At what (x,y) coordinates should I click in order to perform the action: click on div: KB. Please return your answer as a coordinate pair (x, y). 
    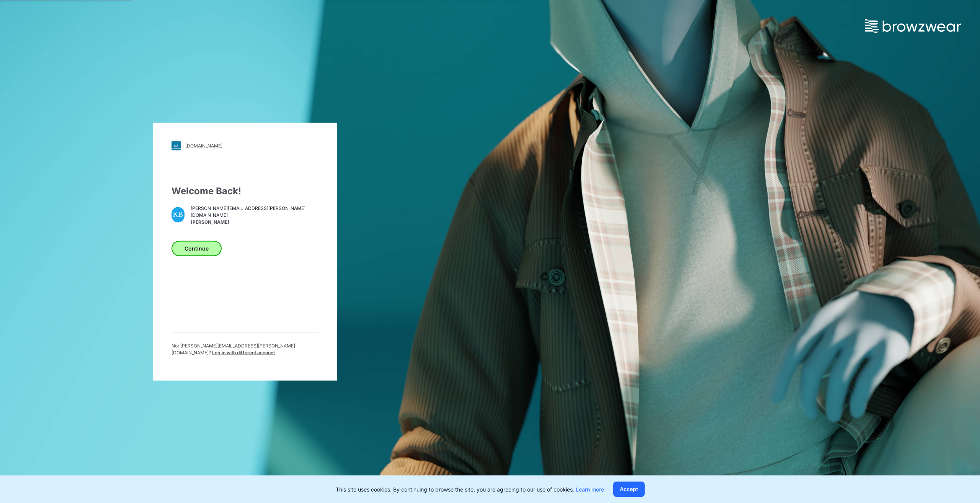
    Looking at the image, I should click on (178, 215).